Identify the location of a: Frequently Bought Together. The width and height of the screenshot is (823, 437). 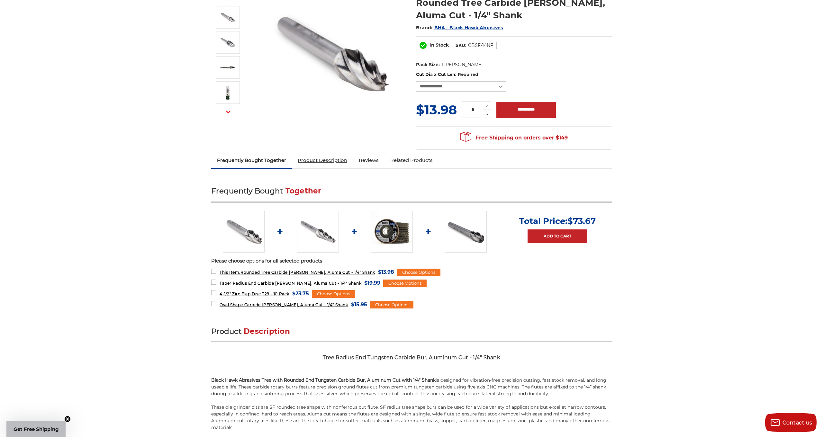
(251, 160).